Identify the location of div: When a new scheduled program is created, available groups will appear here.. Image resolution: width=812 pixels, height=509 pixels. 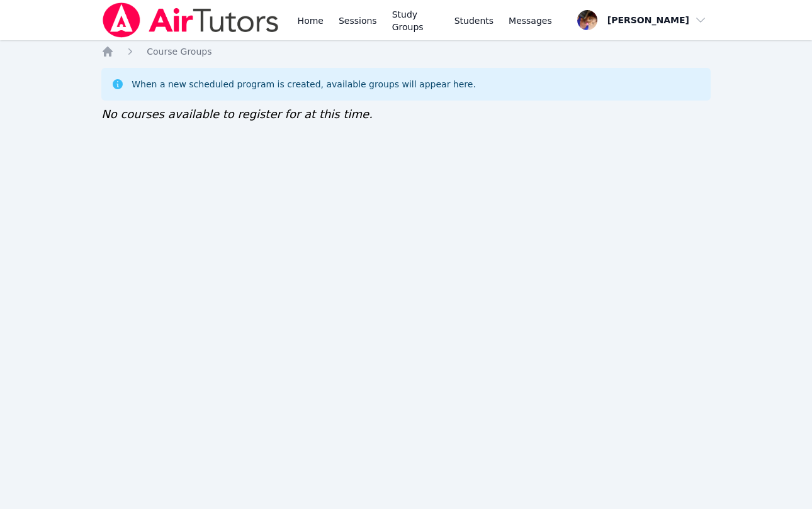
(303, 84).